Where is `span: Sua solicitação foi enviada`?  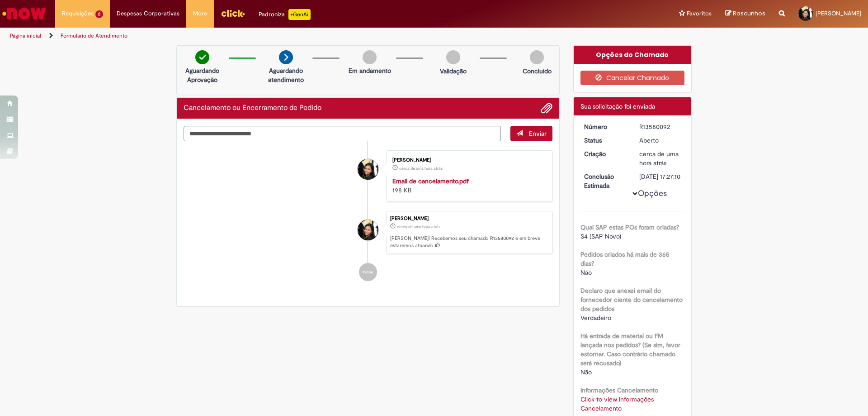
span: Sua solicitação foi enviada is located at coordinates (617, 106).